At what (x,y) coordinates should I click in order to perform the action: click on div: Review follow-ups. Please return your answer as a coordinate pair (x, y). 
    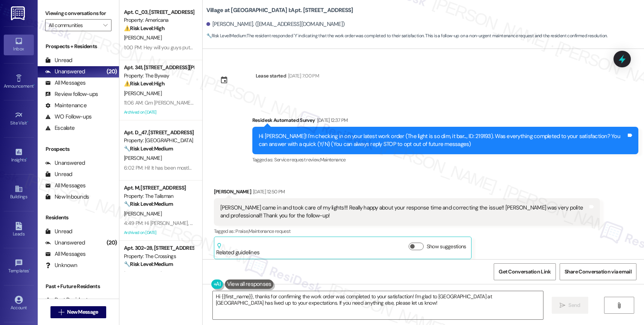
    Looking at the image, I should click on (71, 94).